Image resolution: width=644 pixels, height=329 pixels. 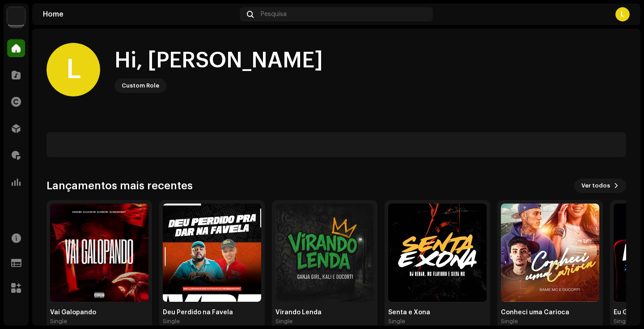 I want to click on div: Conheci uma Carioca, so click(x=550, y=312).